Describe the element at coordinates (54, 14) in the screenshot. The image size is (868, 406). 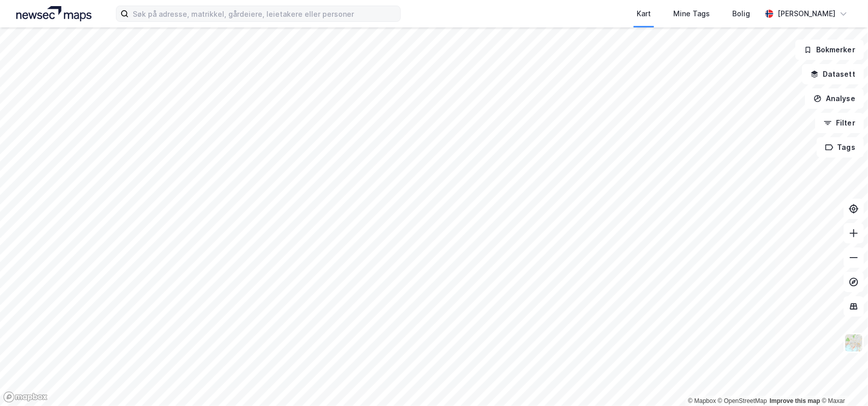
I see `img: logo.a4113a55bc3d86da70a041830d287a7e.svg` at that location.